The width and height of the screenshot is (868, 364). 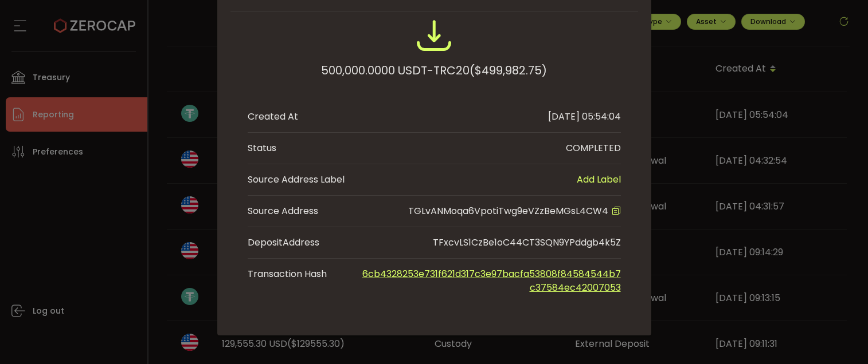 What do you see at coordinates (283, 243) in the screenshot?
I see `div: Address` at bounding box center [283, 243].